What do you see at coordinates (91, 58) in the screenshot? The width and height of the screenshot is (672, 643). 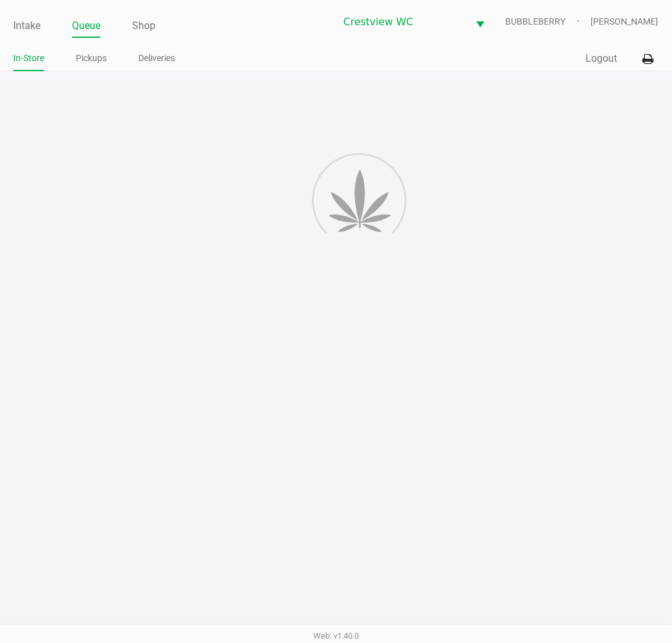 I see `a: Pickups` at bounding box center [91, 58].